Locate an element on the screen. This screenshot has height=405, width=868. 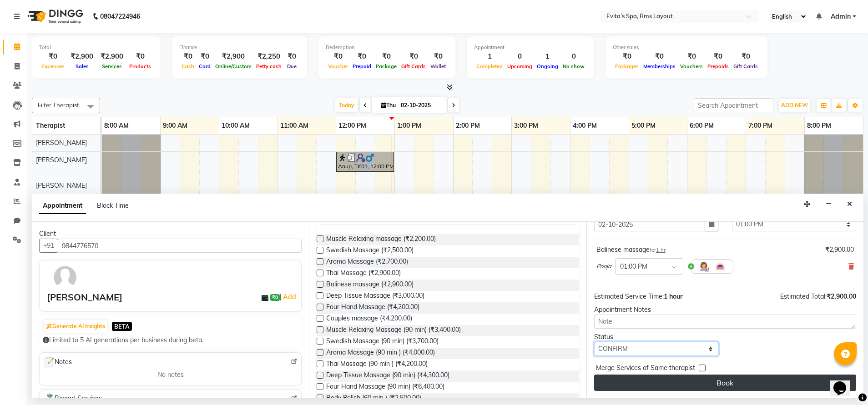
div: ₹2,900.00 is located at coordinates (839, 250).